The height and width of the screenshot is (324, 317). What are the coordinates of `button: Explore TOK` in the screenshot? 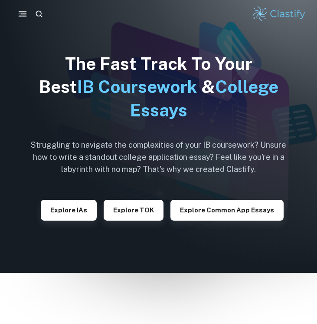 It's located at (134, 210).